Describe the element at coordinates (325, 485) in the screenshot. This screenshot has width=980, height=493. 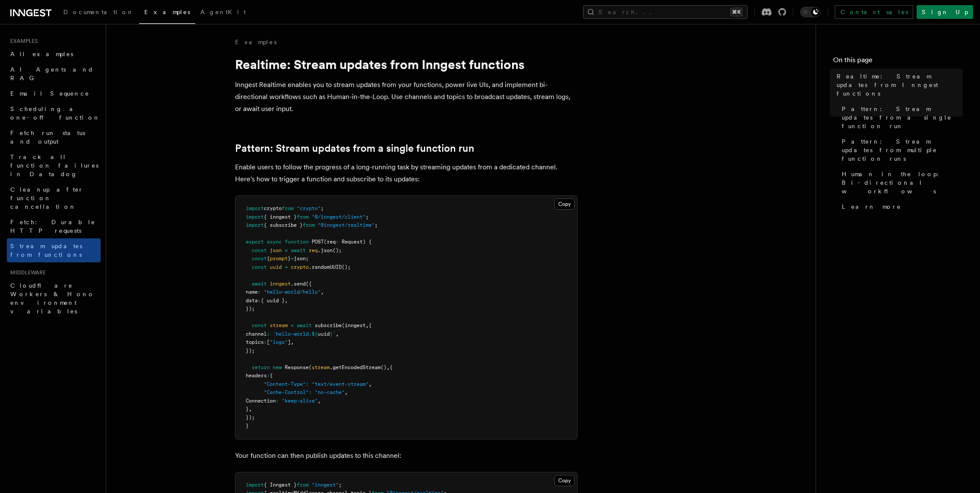
I see `span: "inngest"` at that location.